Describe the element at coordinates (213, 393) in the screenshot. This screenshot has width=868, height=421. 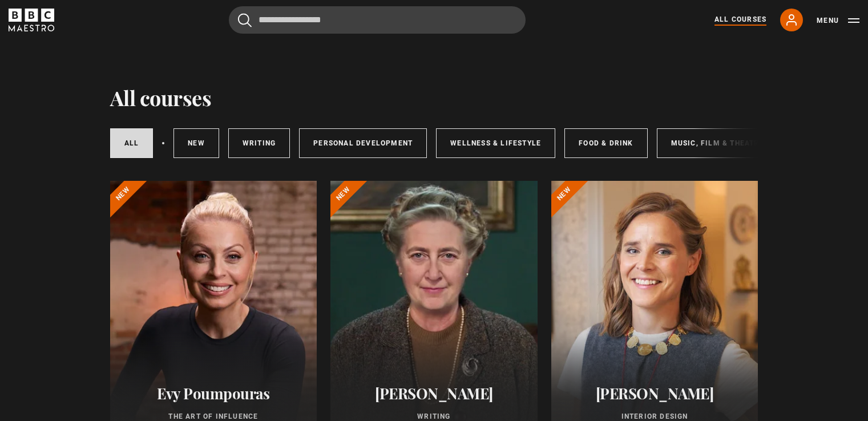
I see `h2: Evy Poumpouras` at that location.